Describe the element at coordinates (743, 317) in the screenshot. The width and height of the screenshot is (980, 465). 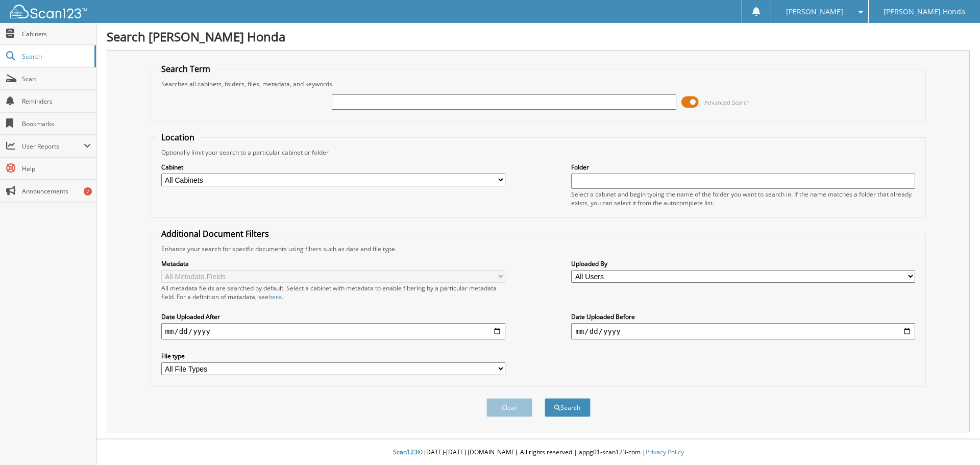
I see `label: Date Uploaded Before` at that location.